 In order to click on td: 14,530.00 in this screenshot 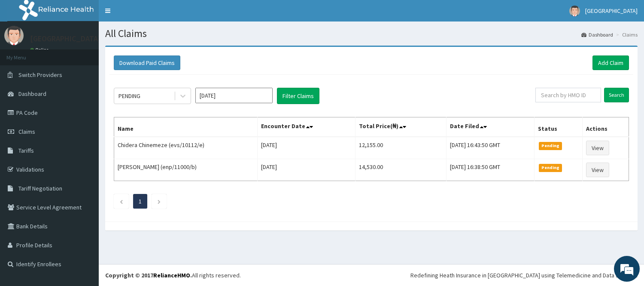, I will do `click(401, 170)`.